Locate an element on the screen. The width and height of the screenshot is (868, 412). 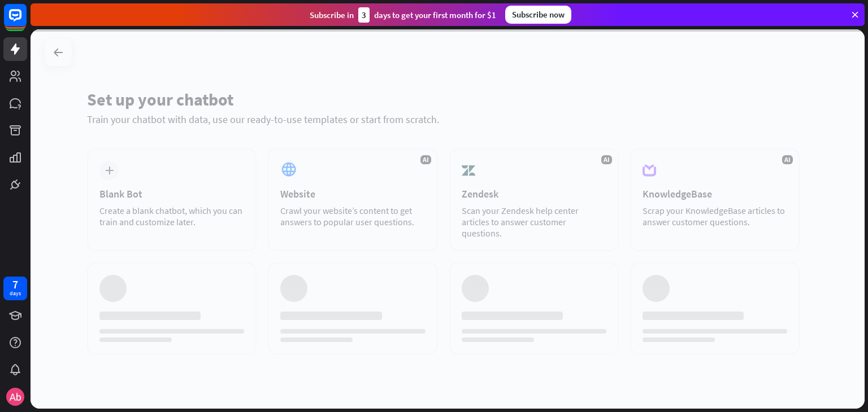
div: 3 is located at coordinates (364, 15).